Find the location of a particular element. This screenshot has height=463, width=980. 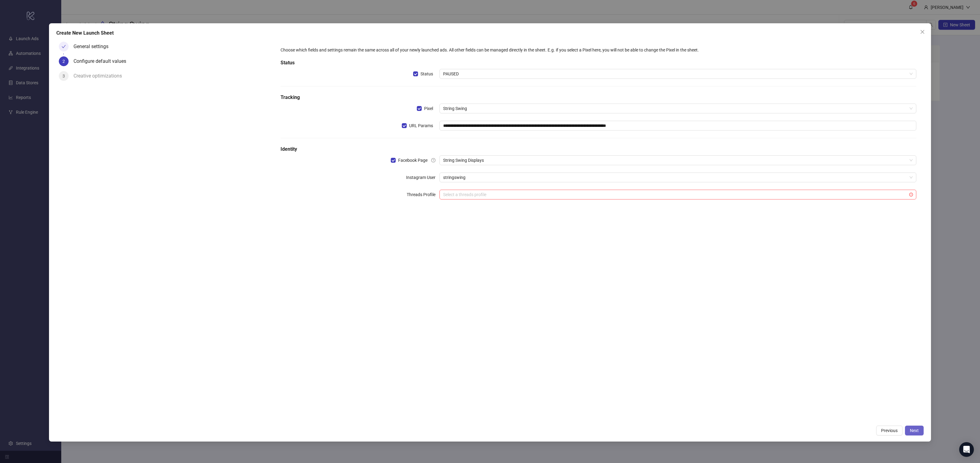

div: Creative optimizations is located at coordinates (100, 76).